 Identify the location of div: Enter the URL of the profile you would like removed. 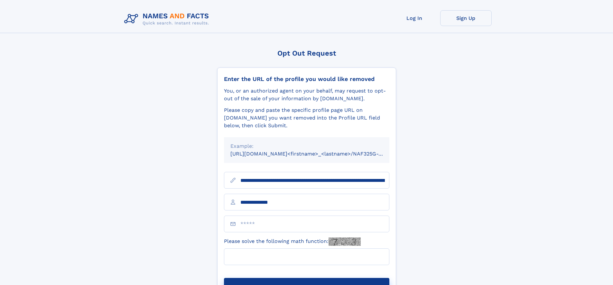
(307, 79).